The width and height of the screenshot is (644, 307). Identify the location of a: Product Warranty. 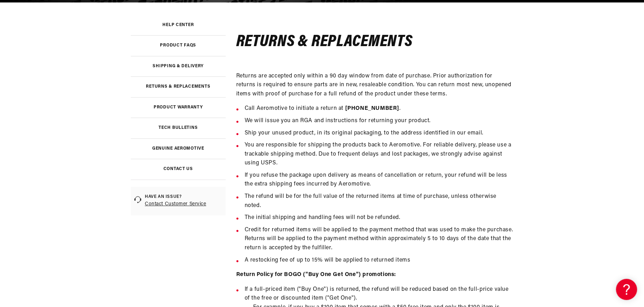
(178, 107).